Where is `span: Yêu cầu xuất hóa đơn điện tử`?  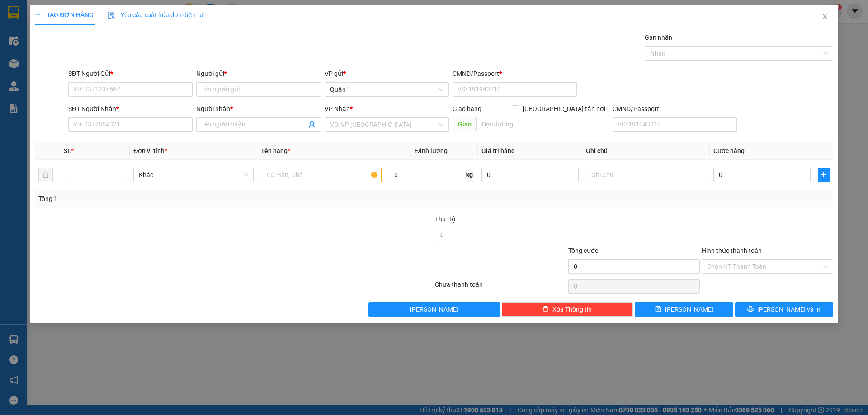
span: Yêu cầu xuất hóa đơn điện tử is located at coordinates (155, 15).